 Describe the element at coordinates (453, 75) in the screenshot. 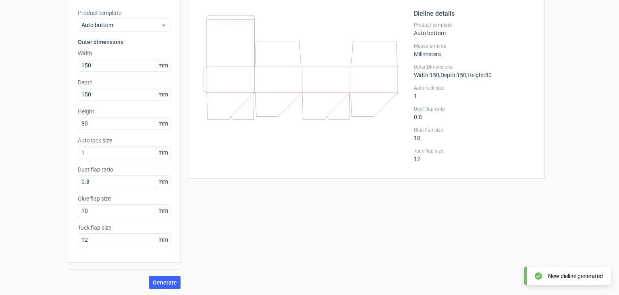

I see `span: , Depth : 150` at that location.